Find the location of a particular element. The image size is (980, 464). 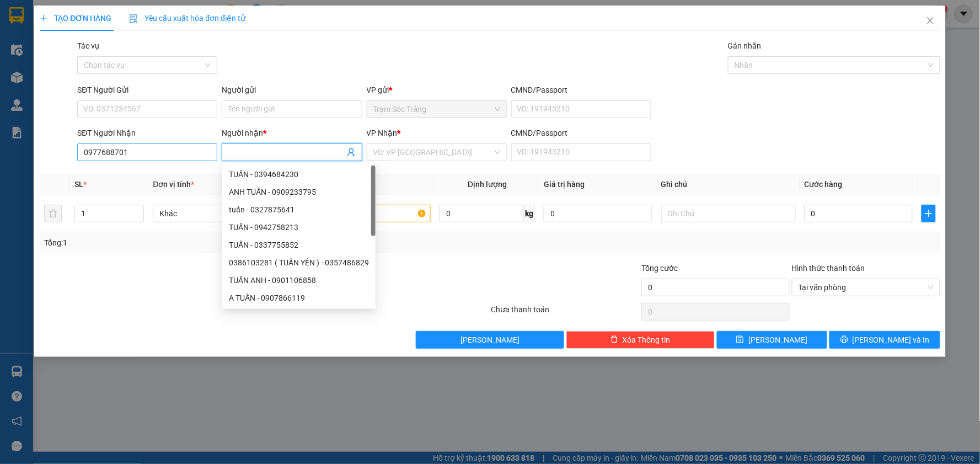

span: Đơn vị tính is located at coordinates (173, 184).